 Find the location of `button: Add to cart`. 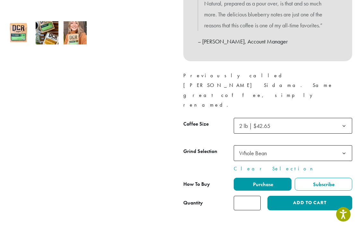

button: Add to cart is located at coordinates (310, 203).